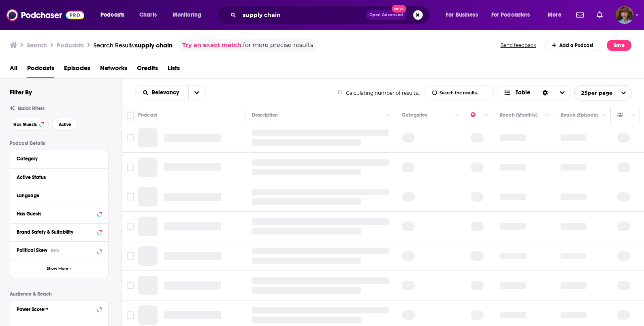 The height and width of the screenshot is (326, 644). What do you see at coordinates (46, 15) in the screenshot?
I see `a: Podchaser - Follow, Share and Rate Podcasts` at bounding box center [46, 15].